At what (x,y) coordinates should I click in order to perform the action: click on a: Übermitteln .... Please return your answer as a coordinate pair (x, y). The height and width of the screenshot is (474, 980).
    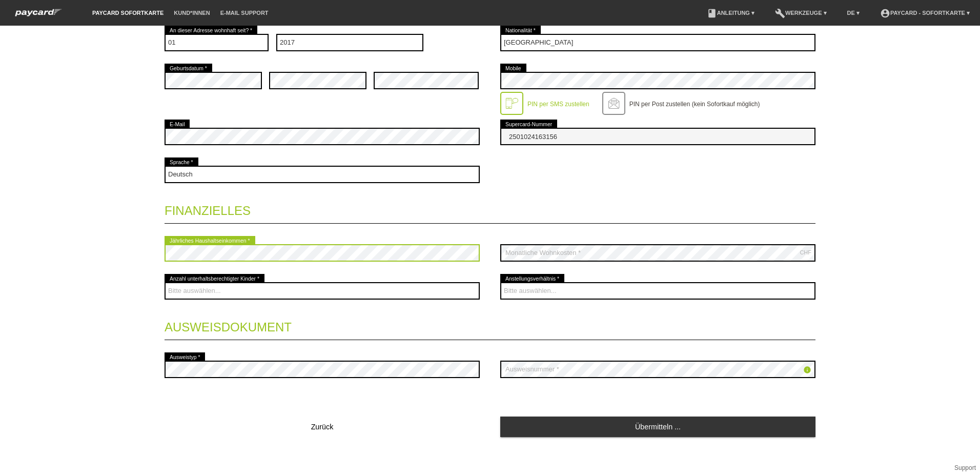
    Looking at the image, I should click on (657, 426).